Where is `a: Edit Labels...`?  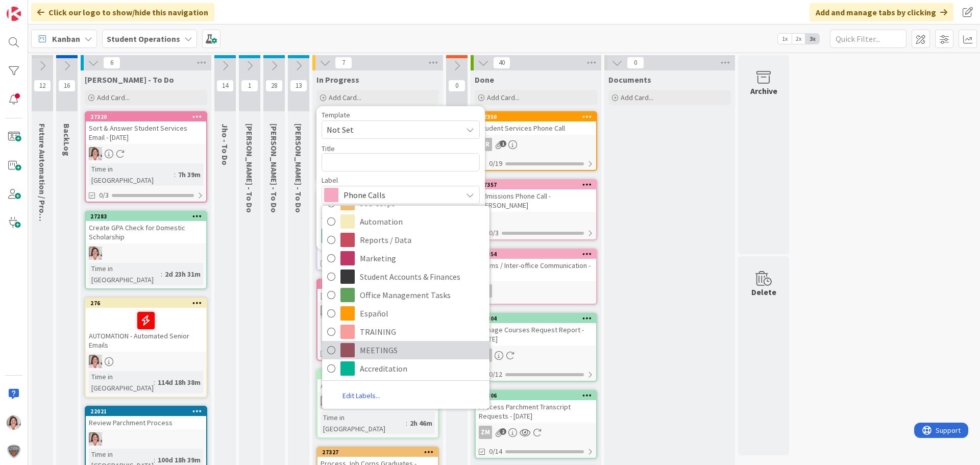 a: Edit Labels... is located at coordinates (361, 396).